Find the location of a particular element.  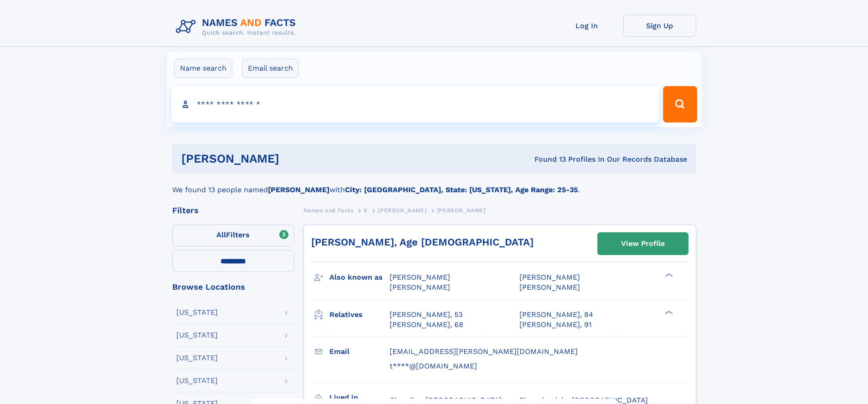

button: Search Button is located at coordinates (680, 105).